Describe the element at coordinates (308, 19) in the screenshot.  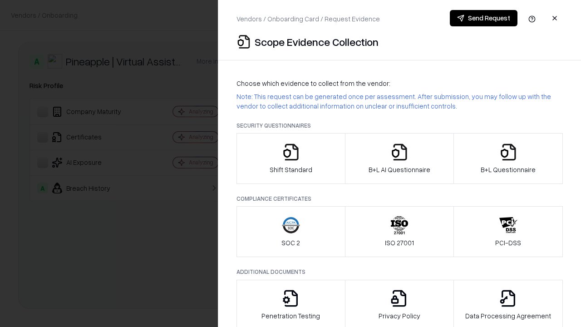
I see `p: Vendors / Onboarding Card / Request Evidence` at that location.